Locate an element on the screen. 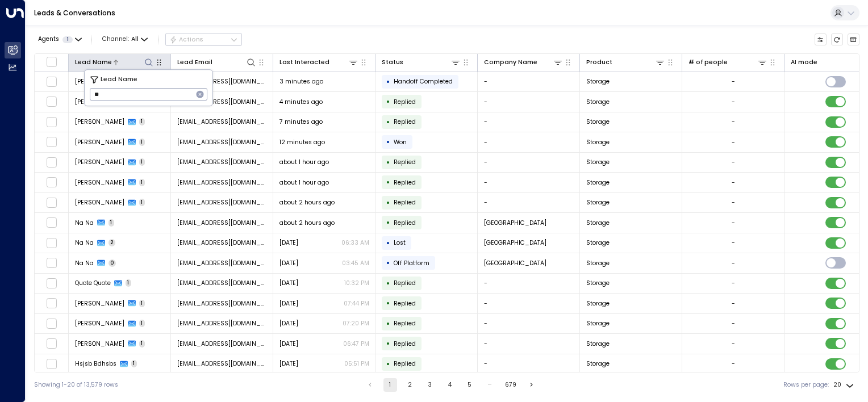 The width and height of the screenshot is (868, 402). span: Millie-Anne Smith is located at coordinates (100, 101).